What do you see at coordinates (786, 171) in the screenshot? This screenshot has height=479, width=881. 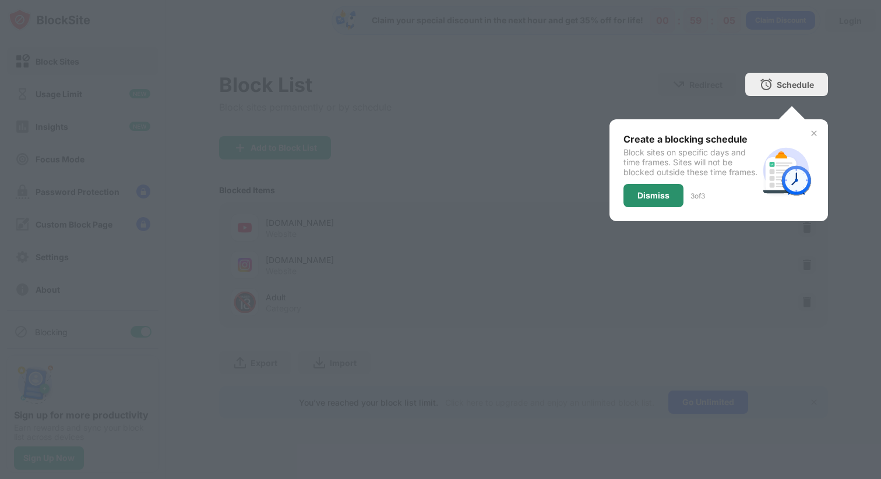 I see `img: schedule.svg` at bounding box center [786, 171].